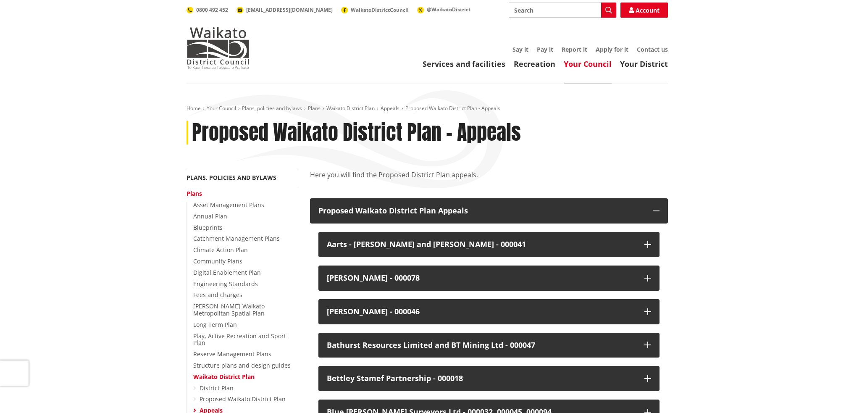  What do you see at coordinates (644, 10) in the screenshot?
I see `a: Account` at bounding box center [644, 10].